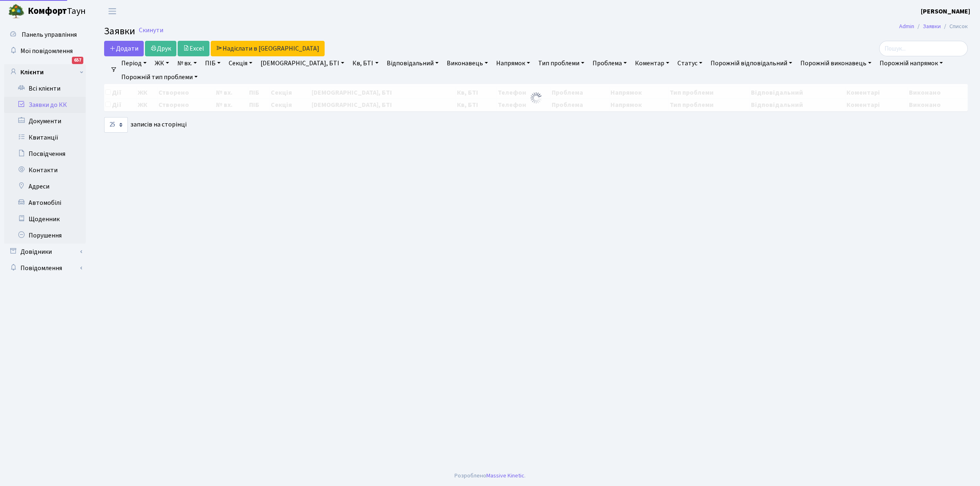  I want to click on a: Контакти, so click(45, 170).